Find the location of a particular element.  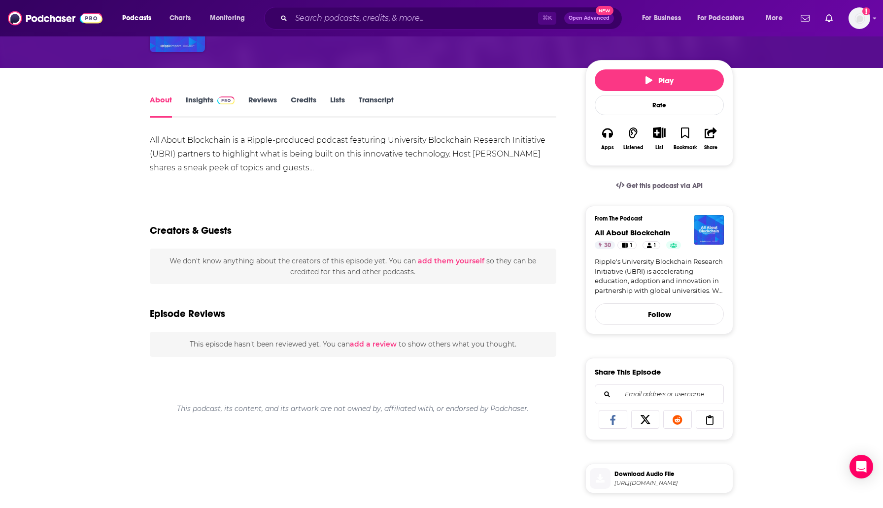

button: Show profile menu is located at coordinates (859, 18).